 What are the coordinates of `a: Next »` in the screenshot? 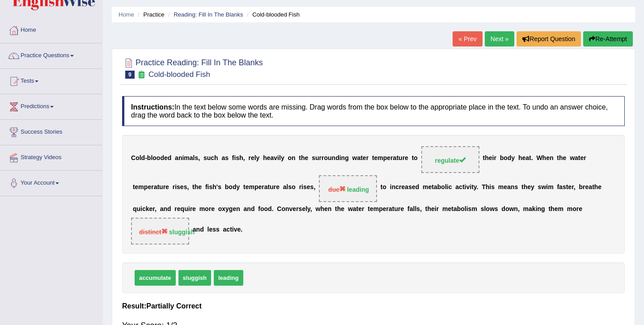 It's located at (499, 39).